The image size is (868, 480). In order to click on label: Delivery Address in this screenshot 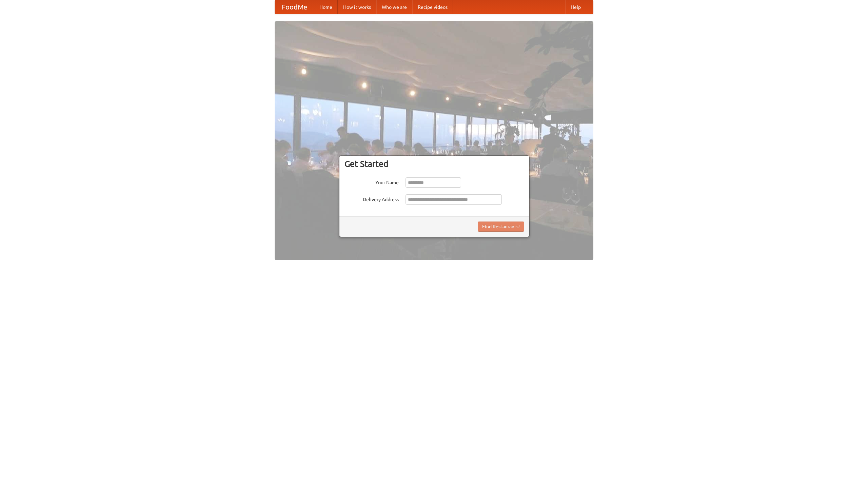, I will do `click(372, 198)`.